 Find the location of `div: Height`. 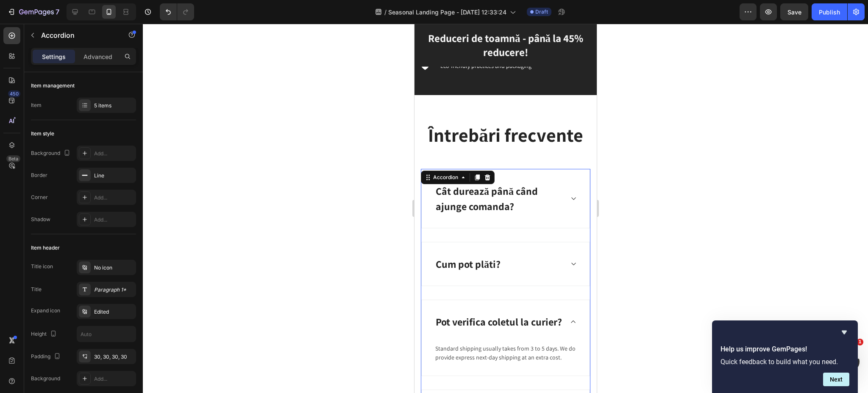

div: Height is located at coordinates (44, 334).